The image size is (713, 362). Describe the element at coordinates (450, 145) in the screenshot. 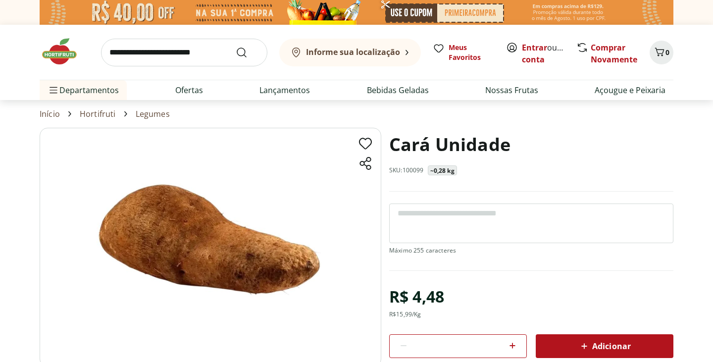

I see `h1: Cará Unidade` at that location.